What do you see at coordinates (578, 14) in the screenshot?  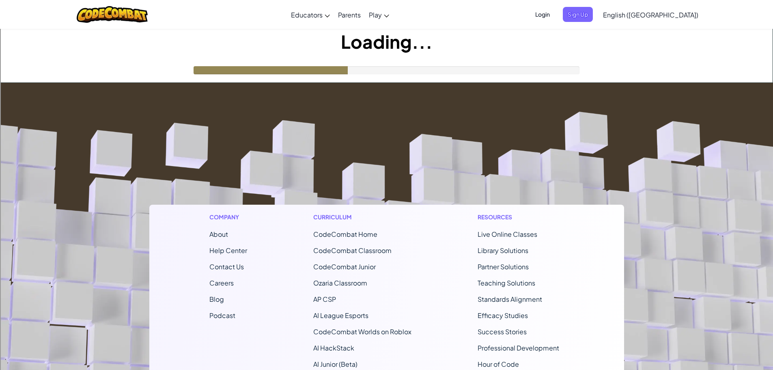 I see `span: Sign Up` at bounding box center [578, 14].